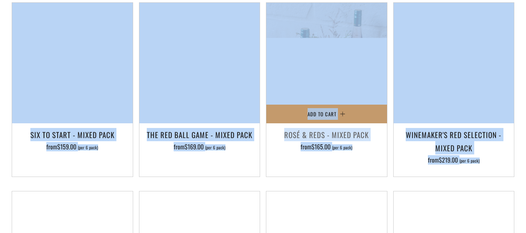 The width and height of the screenshot is (526, 233). What do you see at coordinates (454, 148) in the screenshot?
I see `a: Winemaker's Red Selection - Mixed Pack from$219.00 (per 6 pack)` at bounding box center [454, 148].